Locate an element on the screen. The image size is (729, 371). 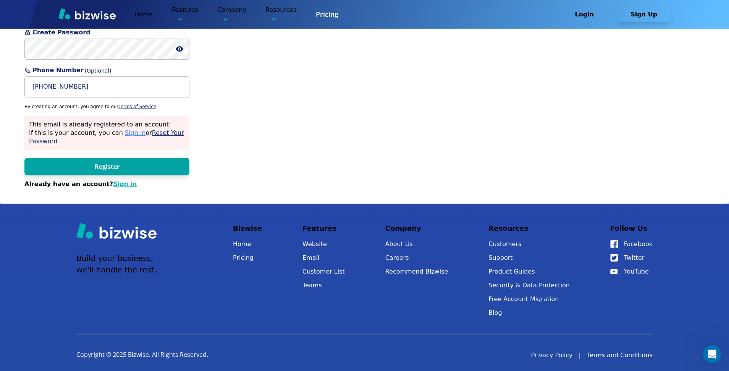
a: Careers is located at coordinates (417, 258).